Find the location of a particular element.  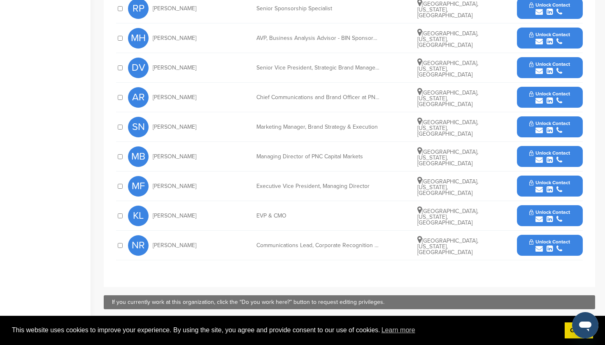

span: MH is located at coordinates (138, 38).